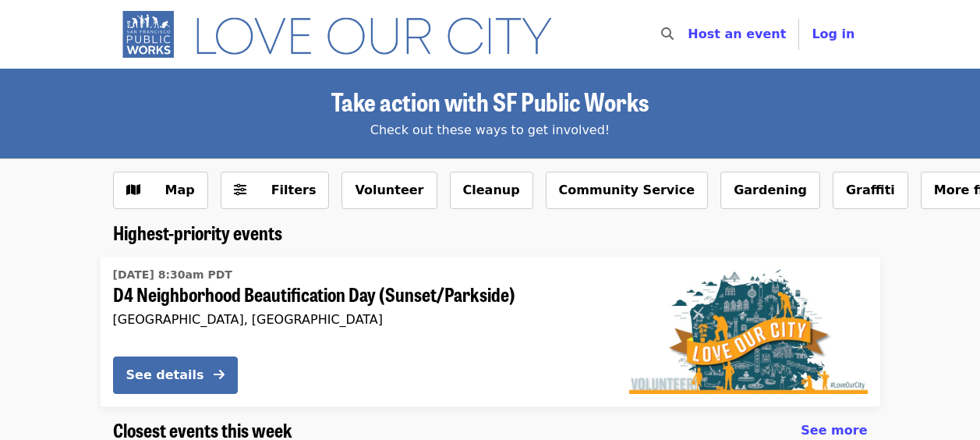  Describe the element at coordinates (240, 189) in the screenshot. I see `i: sliders-h icon` at that location.